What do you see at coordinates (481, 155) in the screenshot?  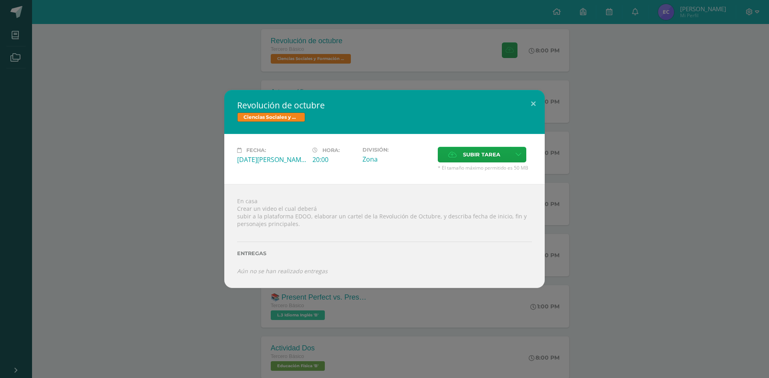 I see `span: Subir tarea` at bounding box center [481, 155].